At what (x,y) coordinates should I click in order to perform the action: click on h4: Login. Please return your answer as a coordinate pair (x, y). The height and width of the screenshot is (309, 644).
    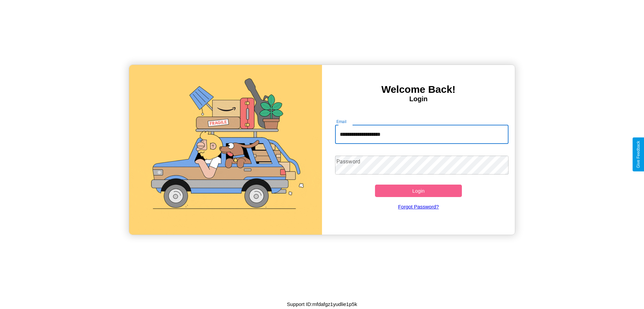
    Looking at the image, I should click on (418, 99).